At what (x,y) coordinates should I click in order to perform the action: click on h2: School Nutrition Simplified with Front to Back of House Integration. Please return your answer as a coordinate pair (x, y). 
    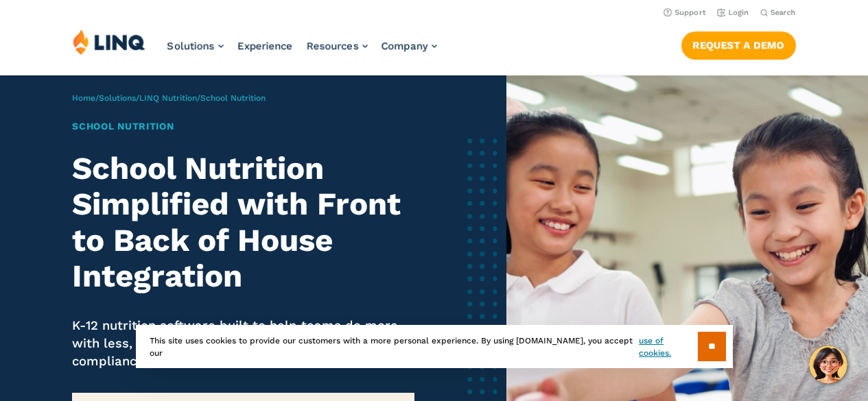
    Looking at the image, I should click on (243, 223).